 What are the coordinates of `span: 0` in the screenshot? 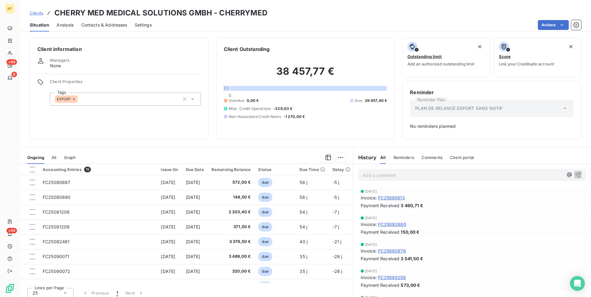 It's located at (230, 96).